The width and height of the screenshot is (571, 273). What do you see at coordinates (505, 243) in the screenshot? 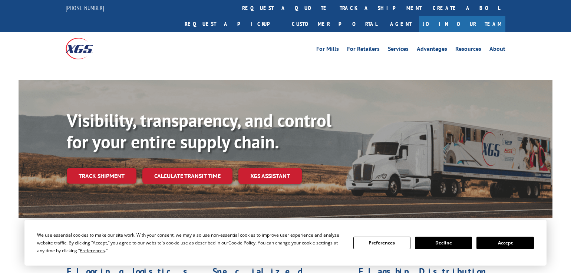
I see `button: Accept` at bounding box center [505, 243].